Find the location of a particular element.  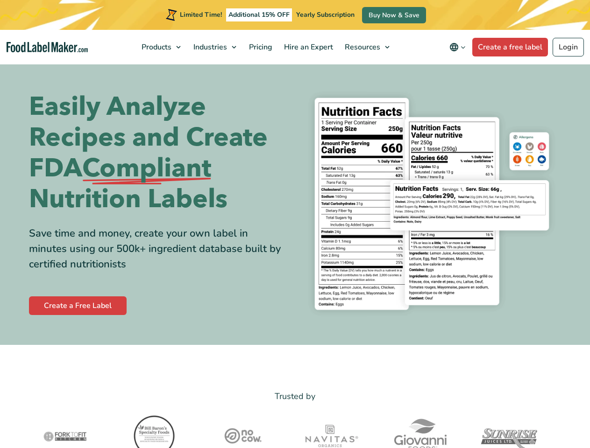

h1: Easily Analyze Recipes and Create FDA Nutrition Labels is located at coordinates (158, 153).